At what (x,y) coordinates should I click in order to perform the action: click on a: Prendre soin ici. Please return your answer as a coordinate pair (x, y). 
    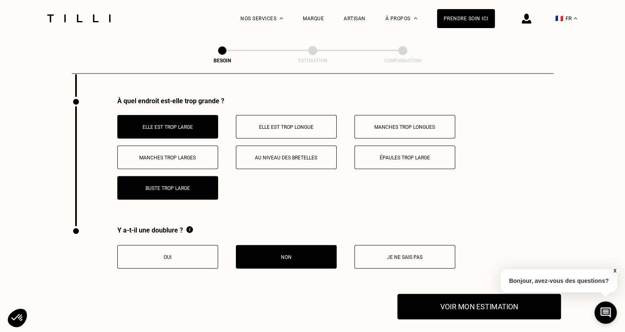
    Looking at the image, I should click on (466, 19).